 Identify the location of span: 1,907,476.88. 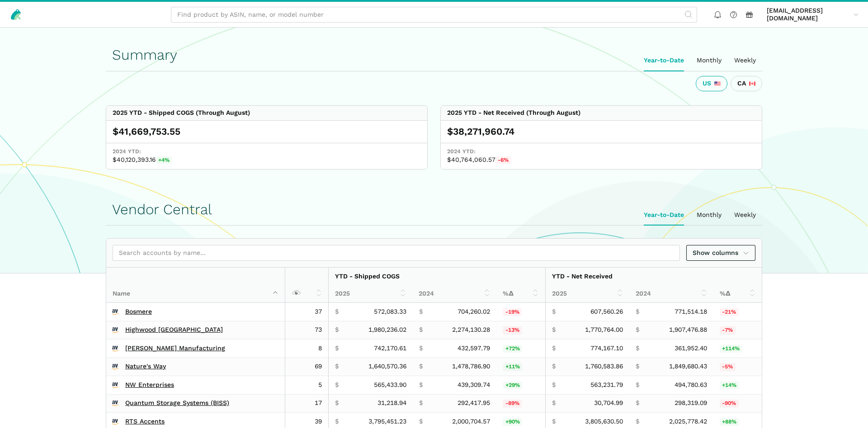
(688, 330).